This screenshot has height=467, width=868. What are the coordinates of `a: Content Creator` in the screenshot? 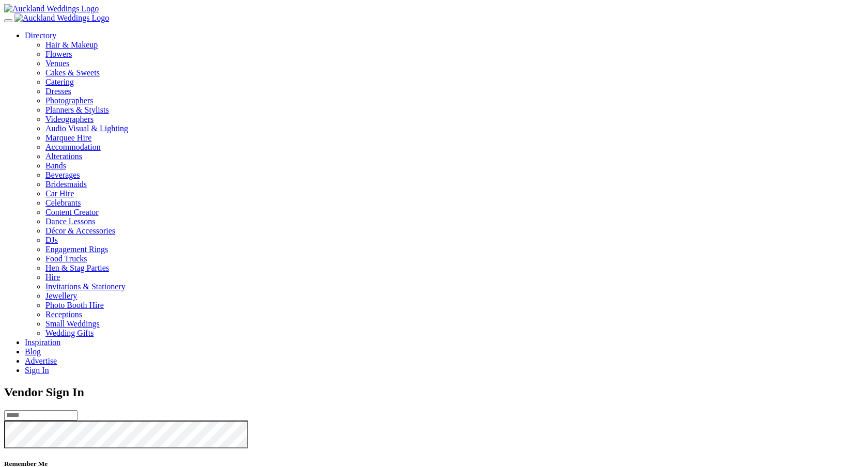 It's located at (72, 212).